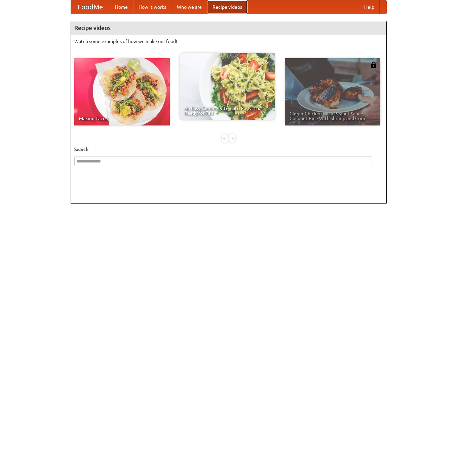  Describe the element at coordinates (227, 7) in the screenshot. I see `a: Recipe videos` at that location.